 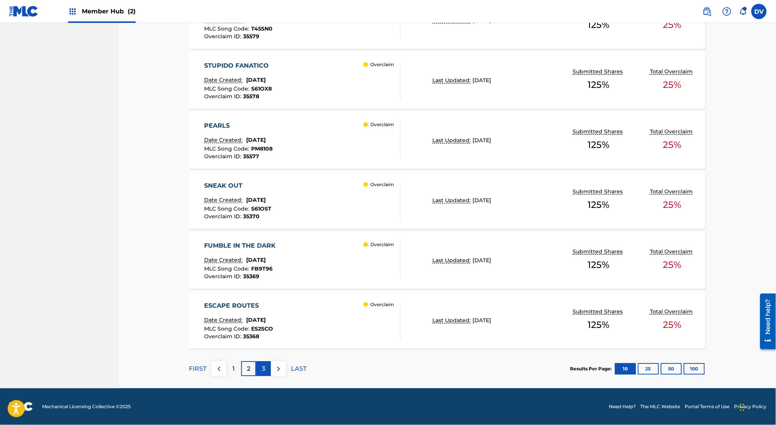 What do you see at coordinates (750, 407) in the screenshot?
I see `a: Privacy Policy` at bounding box center [750, 407].